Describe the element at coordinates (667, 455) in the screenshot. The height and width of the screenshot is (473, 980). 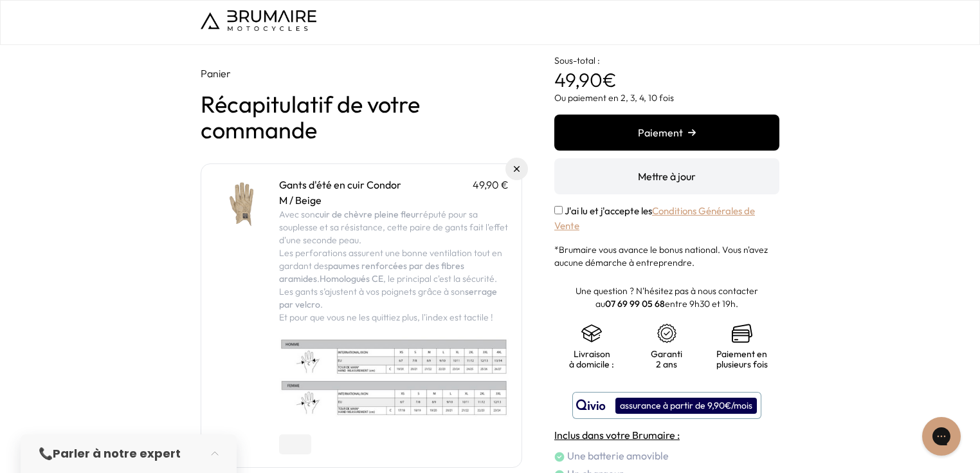
I see `li: Une batterie amovible` at that location.